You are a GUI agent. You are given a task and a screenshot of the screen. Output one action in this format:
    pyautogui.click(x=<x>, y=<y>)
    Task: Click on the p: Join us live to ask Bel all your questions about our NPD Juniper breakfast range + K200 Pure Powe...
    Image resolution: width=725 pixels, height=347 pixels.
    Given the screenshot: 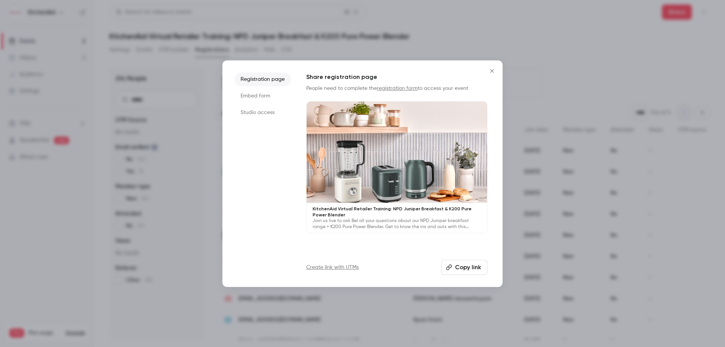 What is the action you would take?
    pyautogui.click(x=397, y=224)
    